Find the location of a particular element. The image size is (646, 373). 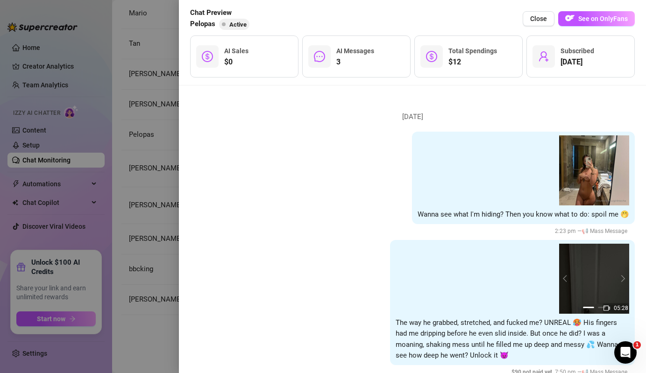

span: 2:23 pm — is located at coordinates (592, 231).